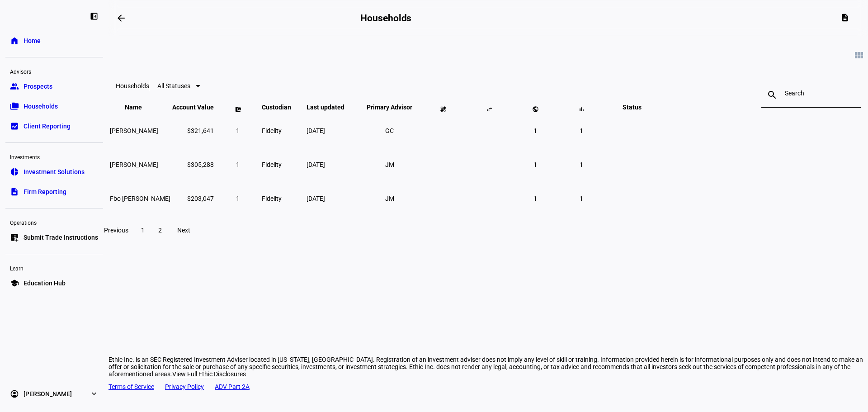 The width and height of the screenshot is (868, 412). I want to click on span: Submit Trade Instructions, so click(61, 238).